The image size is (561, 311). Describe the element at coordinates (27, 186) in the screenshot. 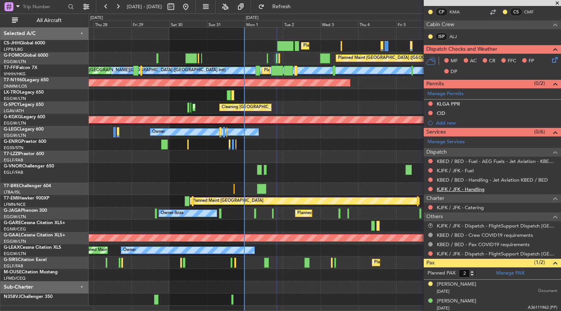

I see `a: T7-BREChallenger 604` at that location.